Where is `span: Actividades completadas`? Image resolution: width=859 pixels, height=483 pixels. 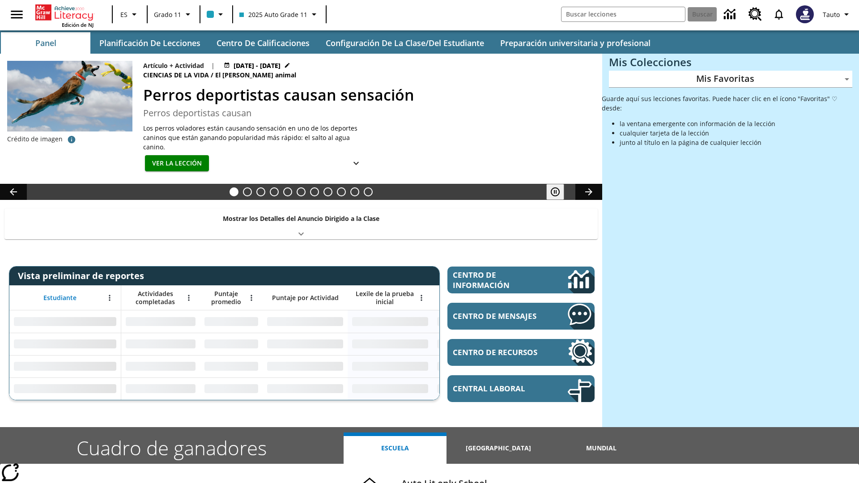 span: Actividades completadas is located at coordinates (155, 298).